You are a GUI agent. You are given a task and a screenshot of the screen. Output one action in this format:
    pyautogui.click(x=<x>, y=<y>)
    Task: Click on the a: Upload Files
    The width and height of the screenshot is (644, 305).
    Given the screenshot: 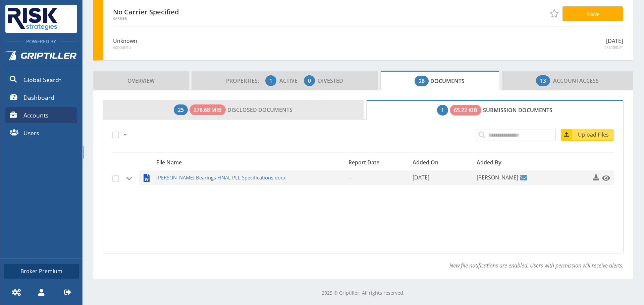 What is the action you would take?
    pyautogui.click(x=587, y=135)
    